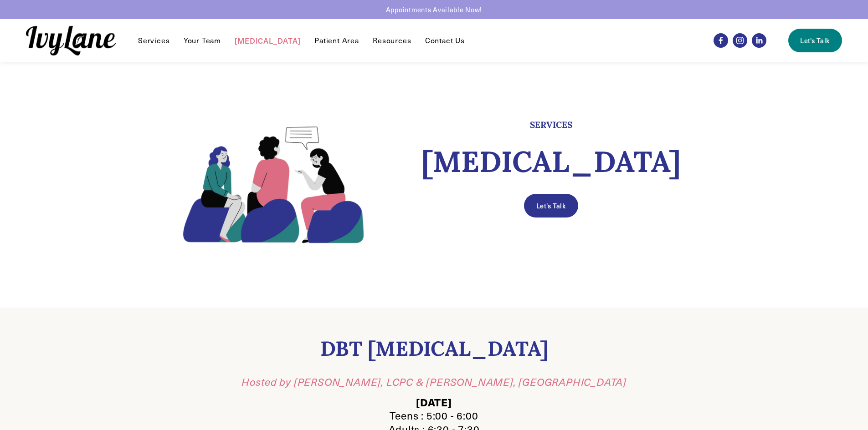  Describe the element at coordinates (153, 40) in the screenshot. I see `span: Services` at that location.